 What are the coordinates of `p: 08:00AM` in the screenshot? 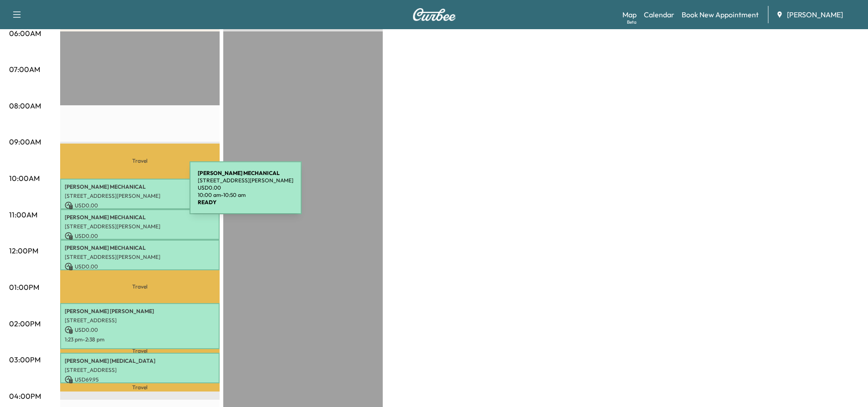 It's located at (25, 106).